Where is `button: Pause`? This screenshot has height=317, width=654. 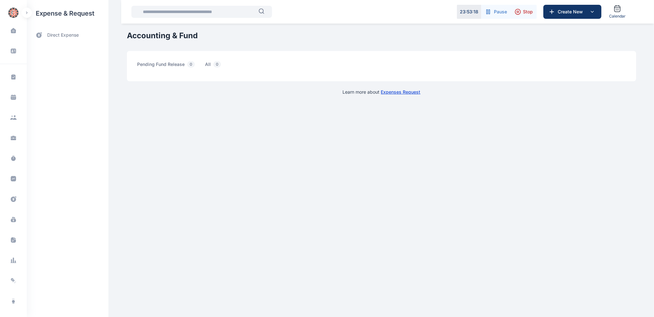
button: Pause is located at coordinates (496, 12).